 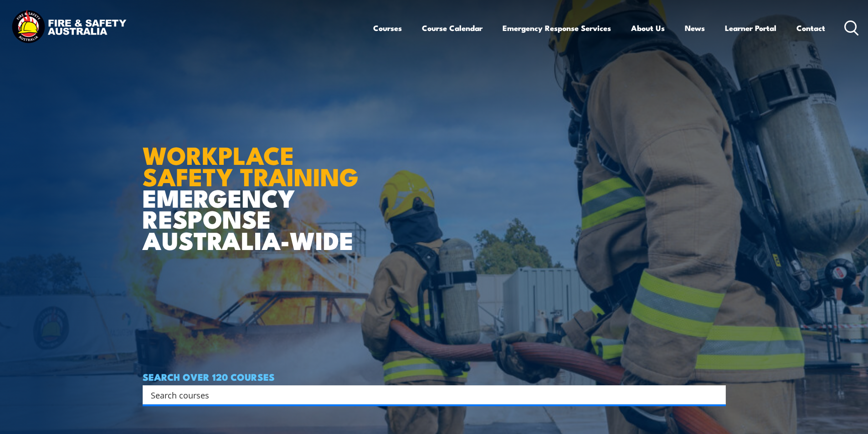 What do you see at coordinates (811, 28) in the screenshot?
I see `a: Contact` at bounding box center [811, 28].